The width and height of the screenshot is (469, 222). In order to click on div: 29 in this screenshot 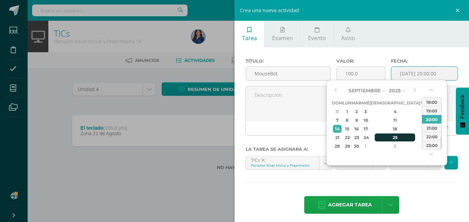, I will do `click(347, 146)`.